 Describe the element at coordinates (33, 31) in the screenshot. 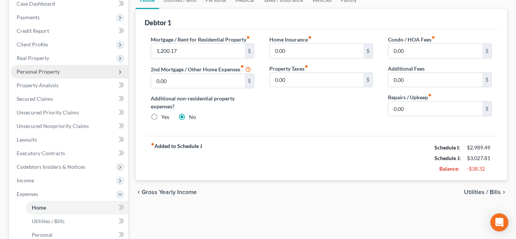

I see `span: Credit Report` at that location.